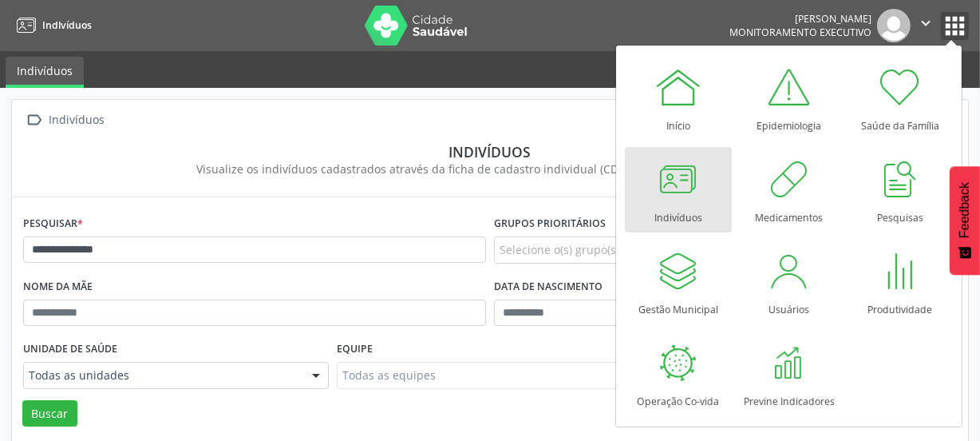  I want to click on div: Visualize os indivíduos cadastrados através da ficha de cadastro individual (CDS)., so click(490, 168).